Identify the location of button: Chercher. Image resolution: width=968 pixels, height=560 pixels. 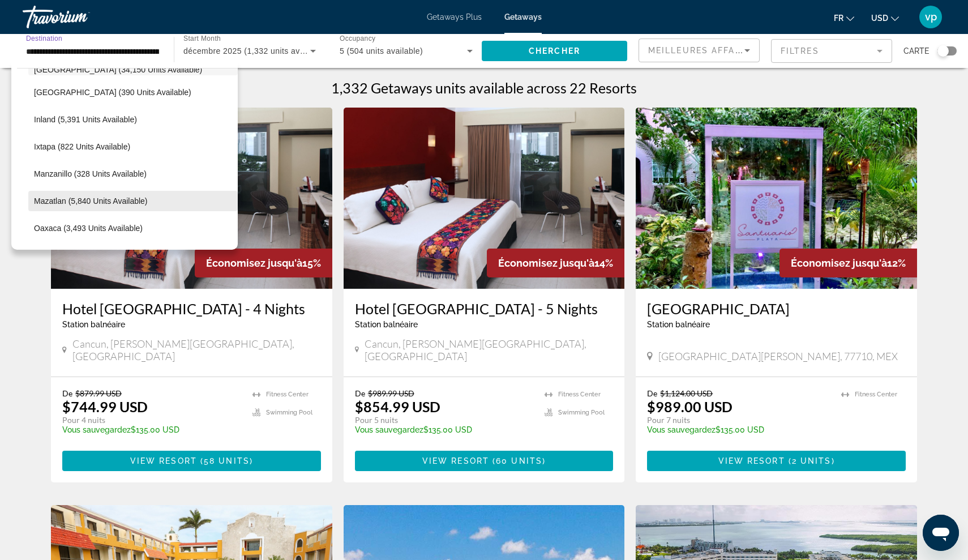
(554, 51).